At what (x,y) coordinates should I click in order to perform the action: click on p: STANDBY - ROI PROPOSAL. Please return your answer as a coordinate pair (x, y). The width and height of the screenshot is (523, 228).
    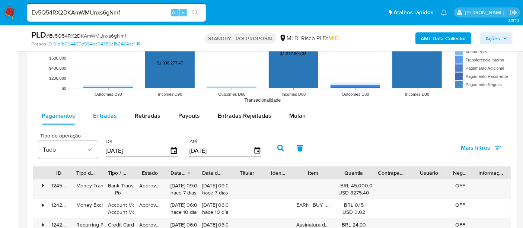
    Looking at the image, I should click on (241, 38).